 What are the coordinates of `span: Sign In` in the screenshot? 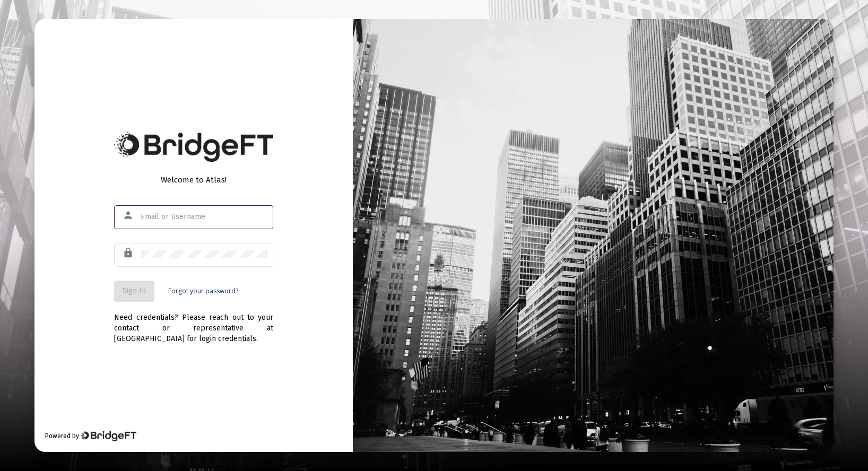 It's located at (134, 291).